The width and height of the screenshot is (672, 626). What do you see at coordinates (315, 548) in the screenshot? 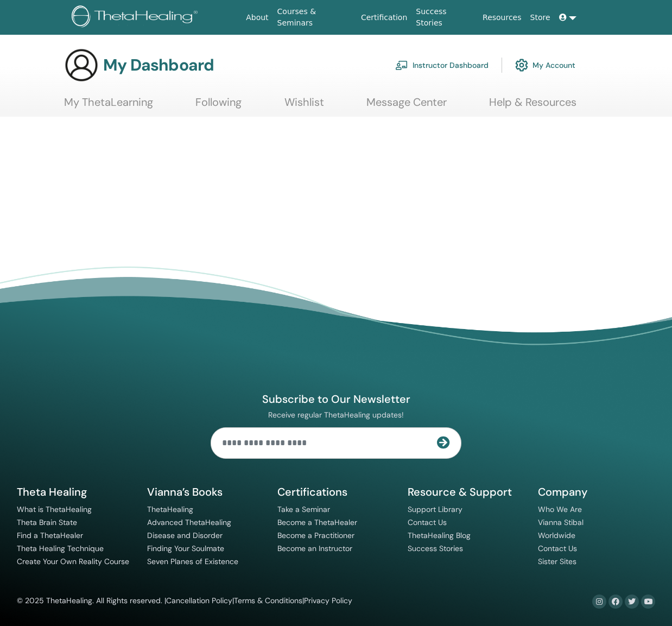
I see `a: Become an Instructor` at bounding box center [315, 548].